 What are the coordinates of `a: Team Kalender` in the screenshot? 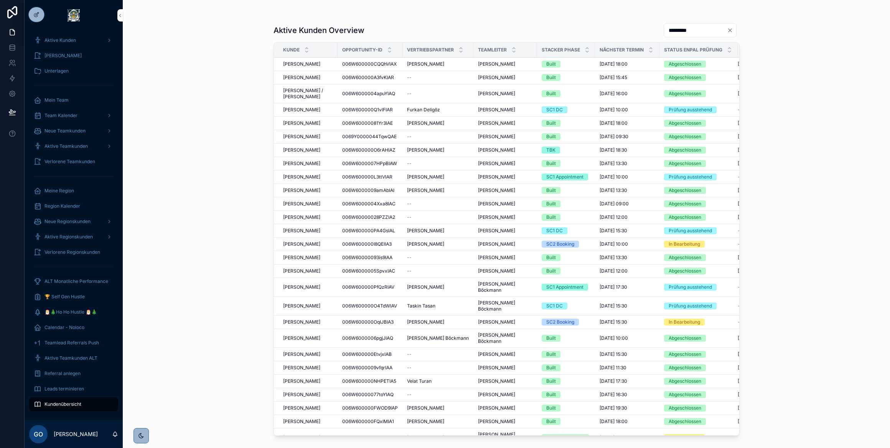 It's located at (74, 116).